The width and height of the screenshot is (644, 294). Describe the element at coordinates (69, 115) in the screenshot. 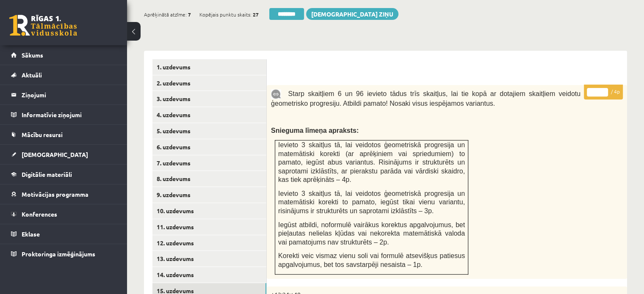

I see `legend: Informatīvie ziņojumi` at that location.